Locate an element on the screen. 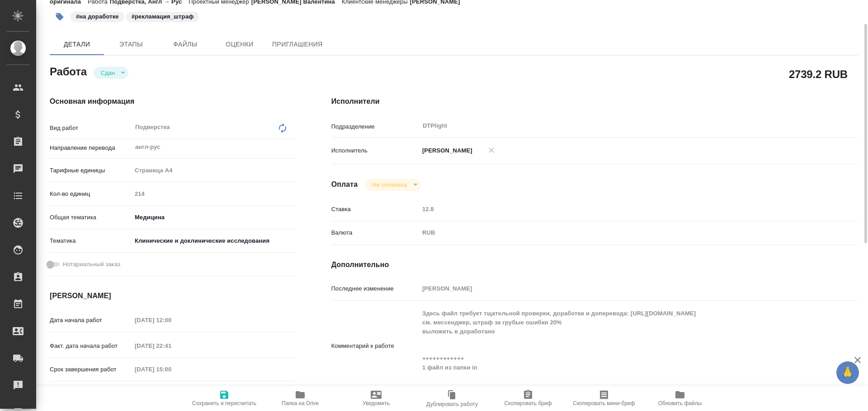 The width and height of the screenshot is (868, 411). span: Папка на Drive is located at coordinates (300, 403).